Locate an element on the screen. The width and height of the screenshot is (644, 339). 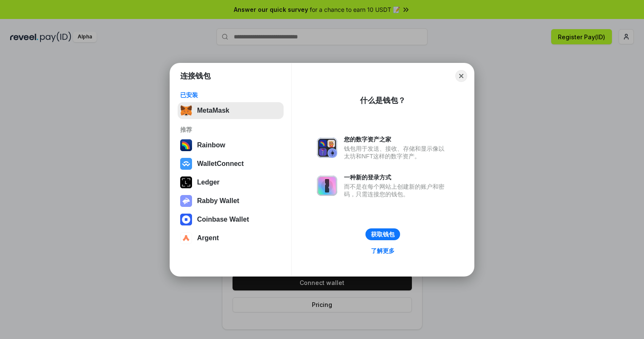
button: Coinbase Wallet is located at coordinates (231, 220).